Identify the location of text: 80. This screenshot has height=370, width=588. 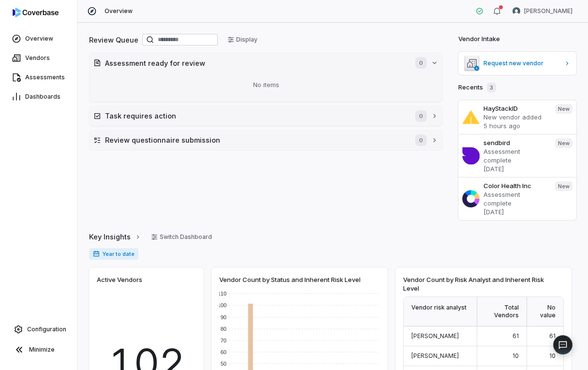
(224, 330).